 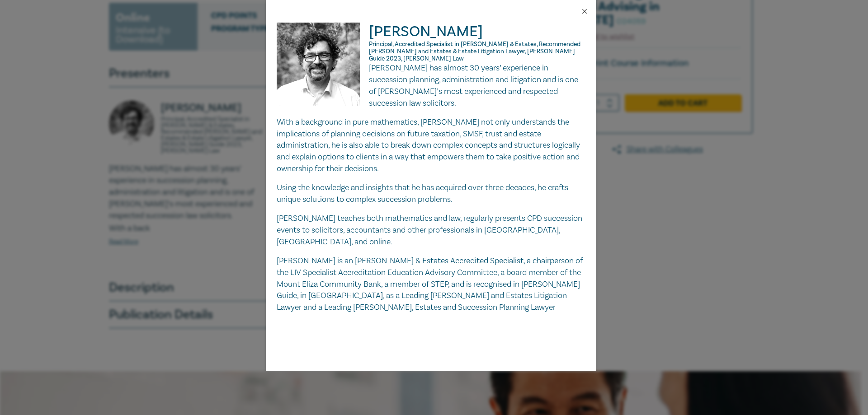 What do you see at coordinates (431, 194) in the screenshot?
I see `p: Using the knowledge and insights that he has acquired over three decades, he crafts unique soluti...` at bounding box center [431, 194].